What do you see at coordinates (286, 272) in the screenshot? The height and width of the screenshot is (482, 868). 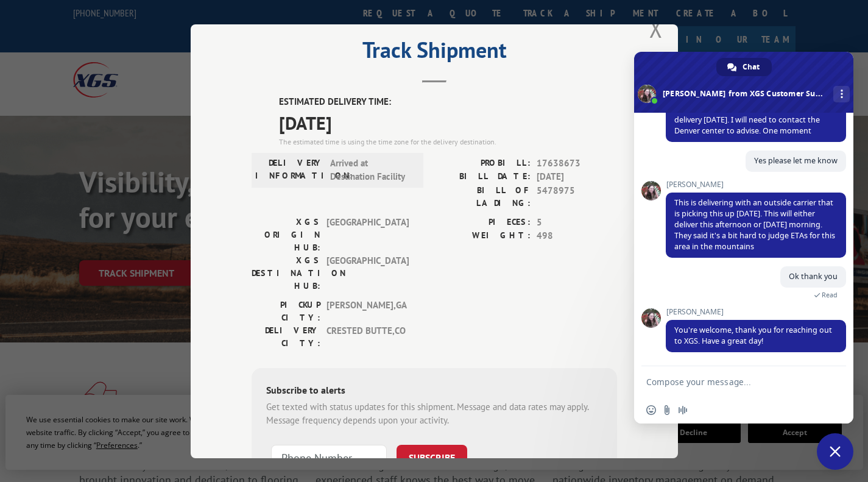 I see `label: XGS DESTINATION HUB:` at bounding box center [286, 272].